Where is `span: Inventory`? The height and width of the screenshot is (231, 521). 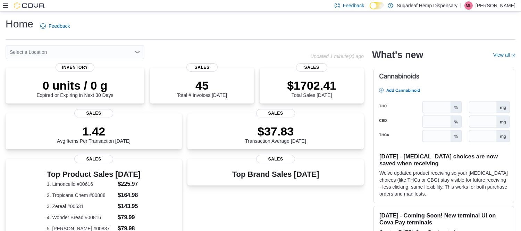
span: Inventory is located at coordinates (75, 67).